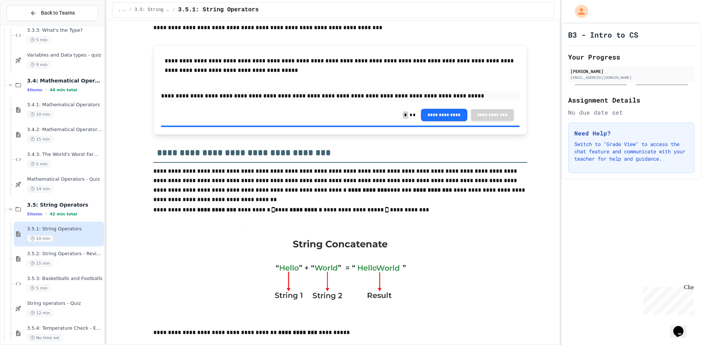 This screenshot has height=345, width=701. What do you see at coordinates (65, 328) in the screenshot?
I see `span: 3.5.4: Temperature Check - Exit Ticket` at bounding box center [65, 328].